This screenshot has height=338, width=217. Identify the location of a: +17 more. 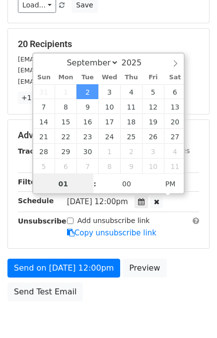
(39, 98).